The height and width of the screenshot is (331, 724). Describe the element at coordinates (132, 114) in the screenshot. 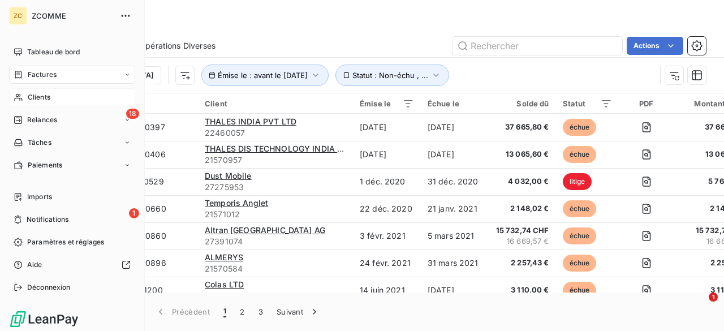

I see `span: 18` at that location.